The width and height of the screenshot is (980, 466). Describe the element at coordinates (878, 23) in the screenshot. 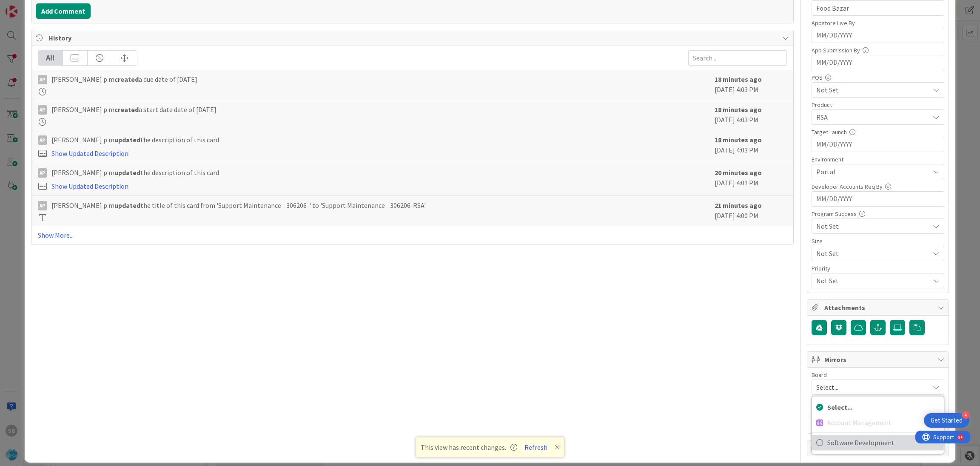

I see `div: Appstore Live By` at that location.